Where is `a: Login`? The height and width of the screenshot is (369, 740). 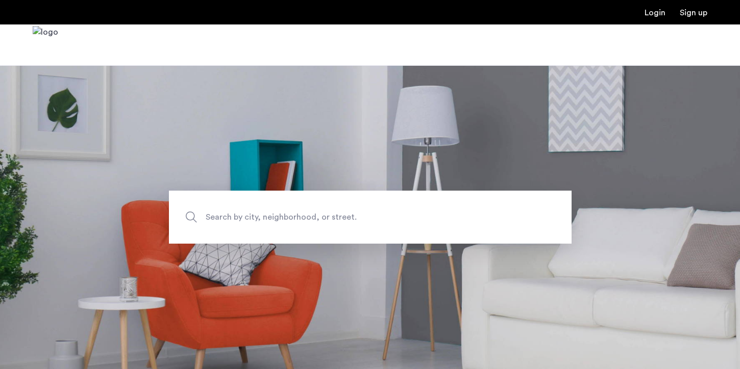 a: Login is located at coordinates (654, 13).